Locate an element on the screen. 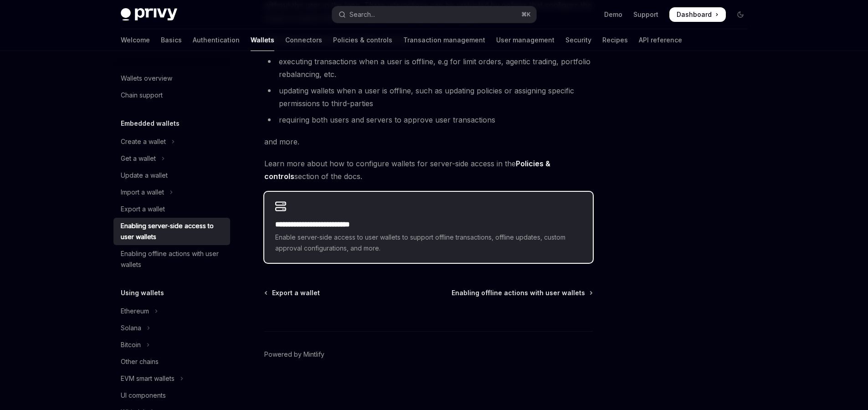  a: Basics is located at coordinates (172, 40).